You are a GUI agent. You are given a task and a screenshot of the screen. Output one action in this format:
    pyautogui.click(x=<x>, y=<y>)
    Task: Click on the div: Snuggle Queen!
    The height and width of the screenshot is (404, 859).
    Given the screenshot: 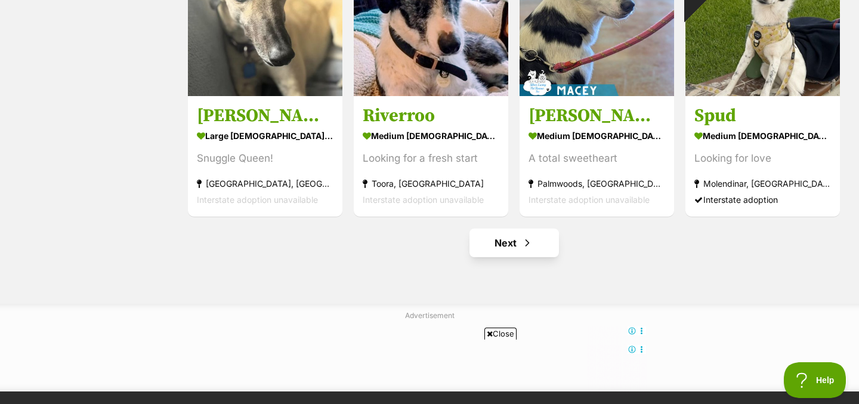 What is the action you would take?
    pyautogui.click(x=265, y=158)
    